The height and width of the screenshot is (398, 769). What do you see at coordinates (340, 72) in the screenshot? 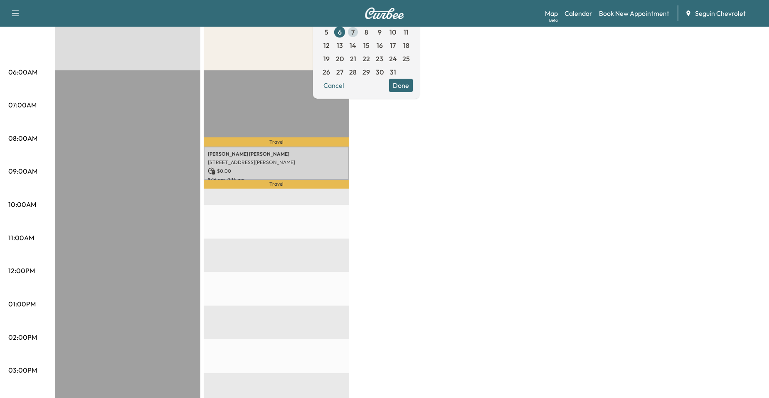
I see `span: 27` at bounding box center [340, 72].